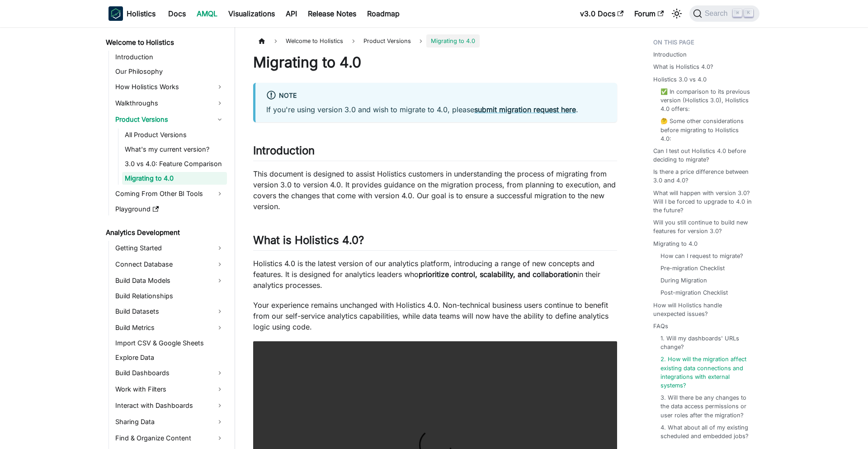 The height and width of the screenshot is (449, 868). Describe the element at coordinates (169, 343) in the screenshot. I see `a: Import CSV & Google Sheets` at that location.